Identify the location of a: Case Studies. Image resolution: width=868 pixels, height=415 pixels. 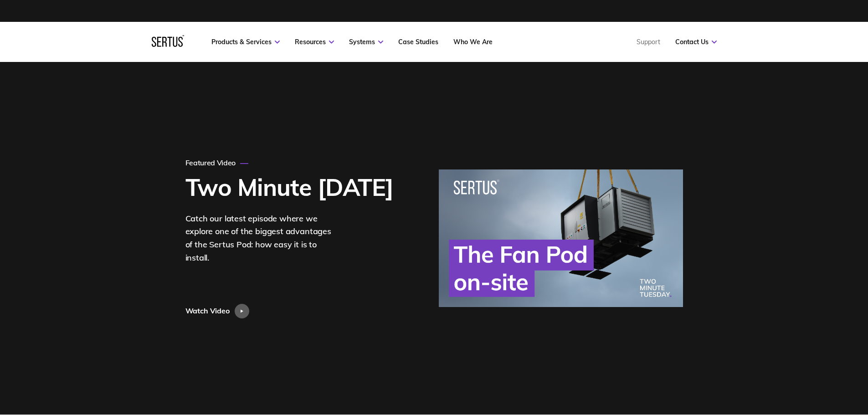
(418, 42).